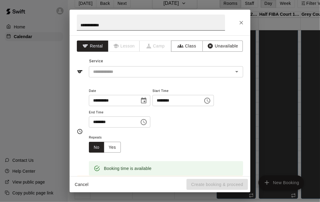 The image size is (320, 202). What do you see at coordinates (242, 23) in the screenshot?
I see `button: Close` at bounding box center [242, 23].